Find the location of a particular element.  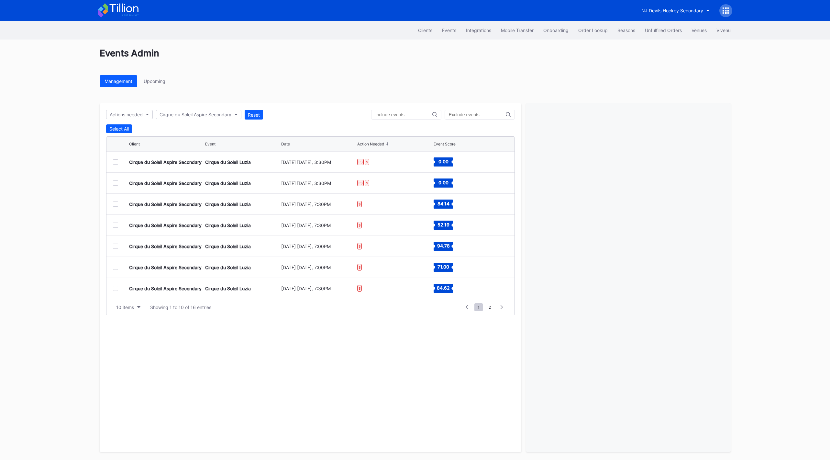

button: Integrations is located at coordinates (479, 30).